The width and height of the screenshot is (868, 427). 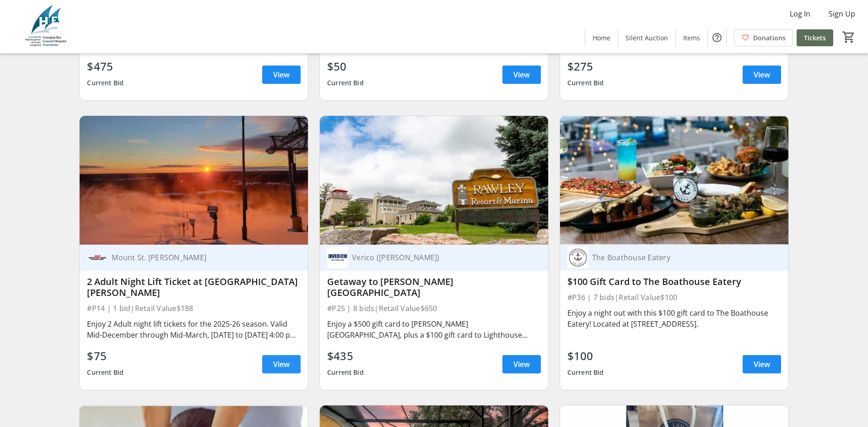 What do you see at coordinates (601, 38) in the screenshot?
I see `span: Home` at bounding box center [601, 38].